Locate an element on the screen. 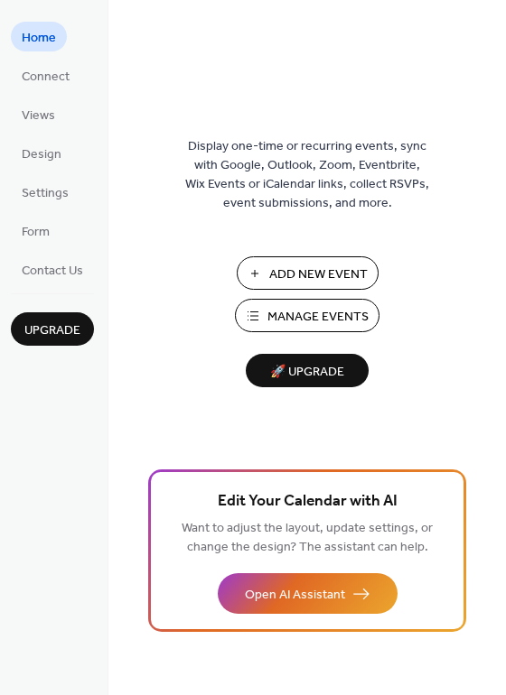  a: Design is located at coordinates (42, 153).